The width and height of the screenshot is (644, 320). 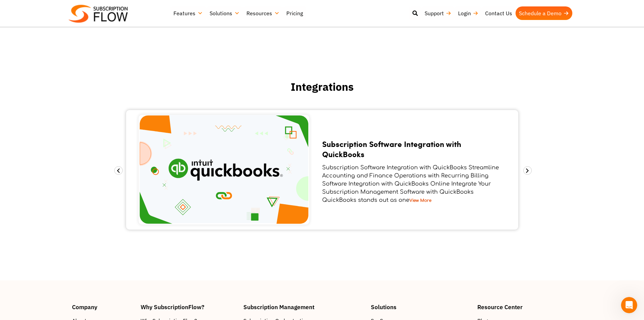 What do you see at coordinates (544, 13) in the screenshot?
I see `a: Schedule a Demo` at bounding box center [544, 13].